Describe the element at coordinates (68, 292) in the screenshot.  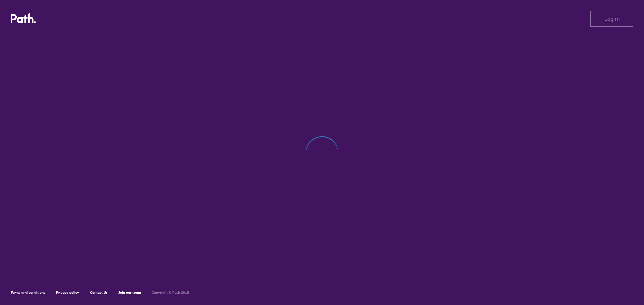
I see `a: Privacy policy` at that location.